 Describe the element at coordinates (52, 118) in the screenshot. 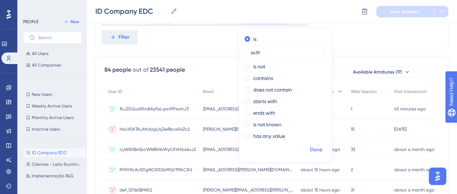

I see `button: Monthly Active Users` at that location.